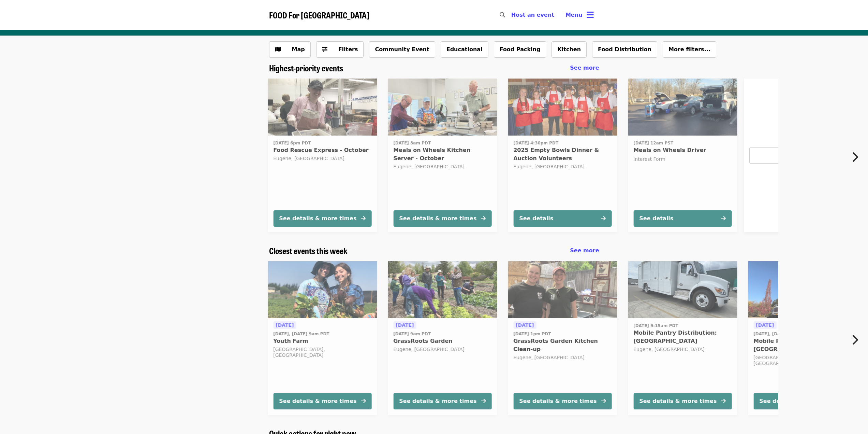 The height and width of the screenshot is (434, 868). I want to click on a: See details for "Meals on Wheels Kitchen Server - October", so click(443, 156).